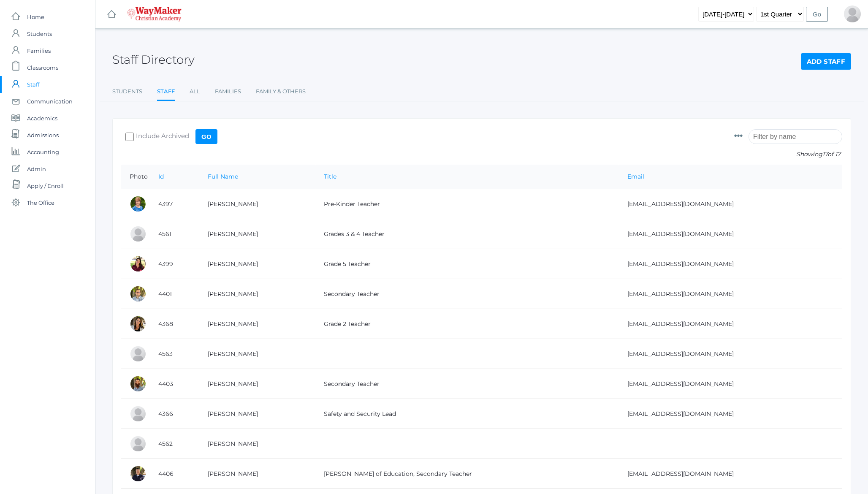 The image size is (868, 494). What do you see at coordinates (37, 169) in the screenshot?
I see `span: Admin` at bounding box center [37, 169].